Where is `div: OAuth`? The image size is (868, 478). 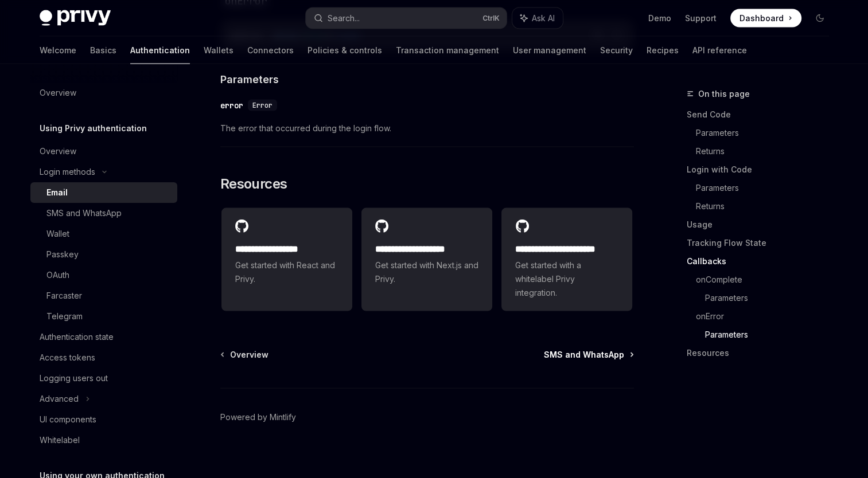 div: OAuth is located at coordinates (58, 276).